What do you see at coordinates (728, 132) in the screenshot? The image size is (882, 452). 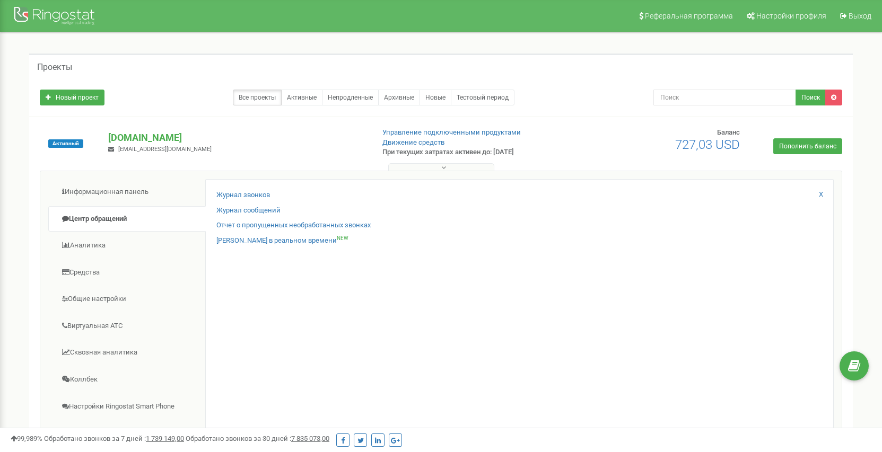 I see `span: Баланс` at bounding box center [728, 132].